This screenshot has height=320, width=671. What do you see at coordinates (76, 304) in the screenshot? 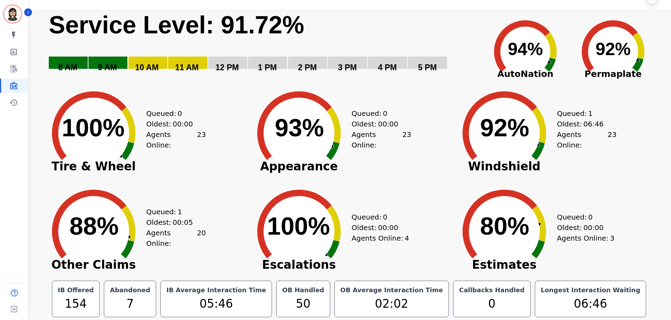
I see `div: 154` at bounding box center [76, 304].